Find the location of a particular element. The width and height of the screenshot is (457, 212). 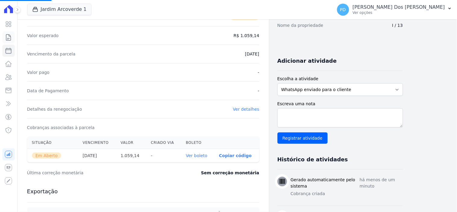

th: Boleto is located at coordinates (198, 143).